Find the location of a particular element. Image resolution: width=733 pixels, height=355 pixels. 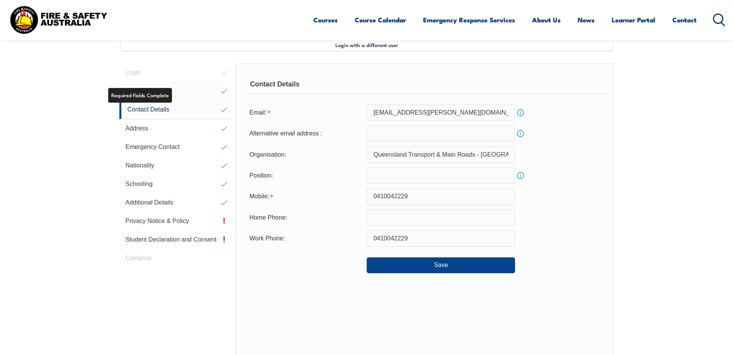

a: Additional Details is located at coordinates (176, 203).